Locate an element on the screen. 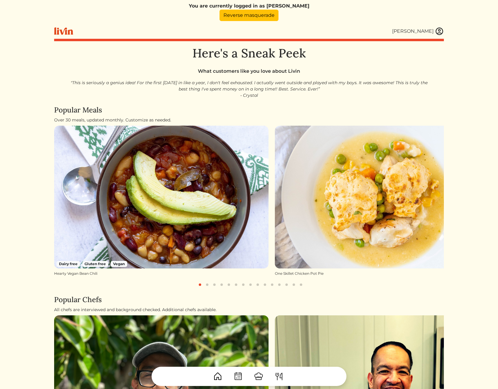  div: One Skillet Chicken Pot Pie is located at coordinates (382, 273).